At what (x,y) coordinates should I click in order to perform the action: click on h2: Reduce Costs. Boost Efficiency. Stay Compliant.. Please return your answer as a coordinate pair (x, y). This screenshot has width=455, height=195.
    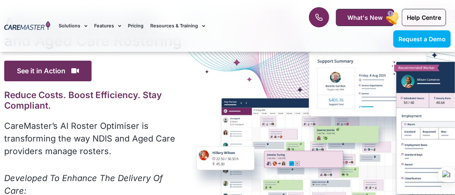
    Looking at the image, I should click on (93, 100).